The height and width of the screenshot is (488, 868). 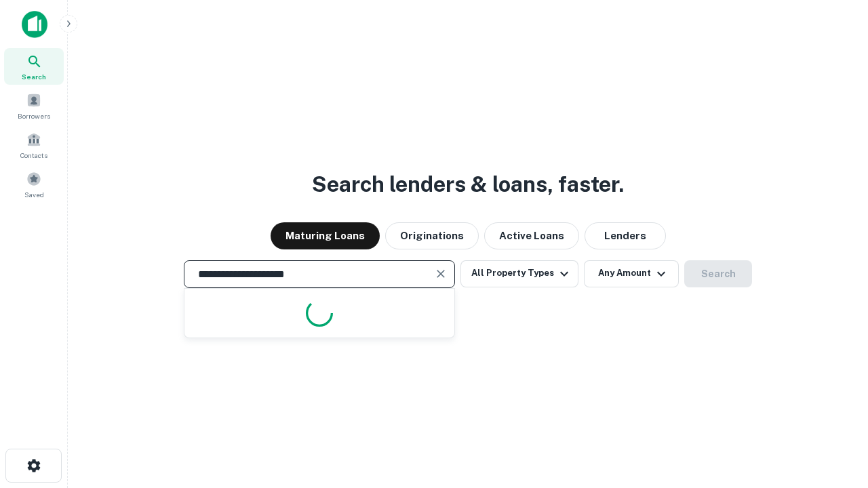 What do you see at coordinates (34, 194) in the screenshot?
I see `span: Saved` at bounding box center [34, 194].